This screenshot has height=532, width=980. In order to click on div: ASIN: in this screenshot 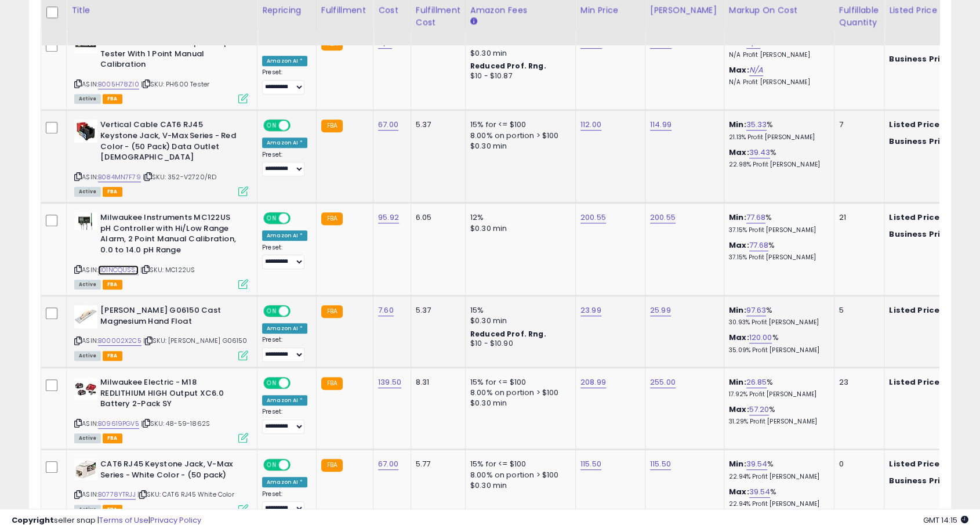, I will do `click(161, 69)`.